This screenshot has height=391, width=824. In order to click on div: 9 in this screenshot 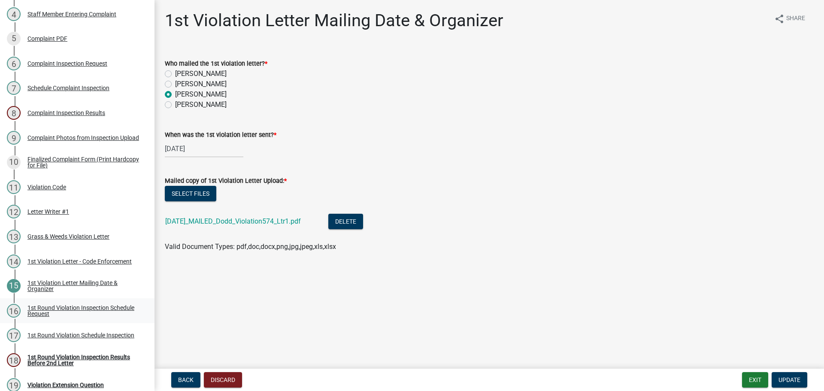, I will do `click(14, 138)`.